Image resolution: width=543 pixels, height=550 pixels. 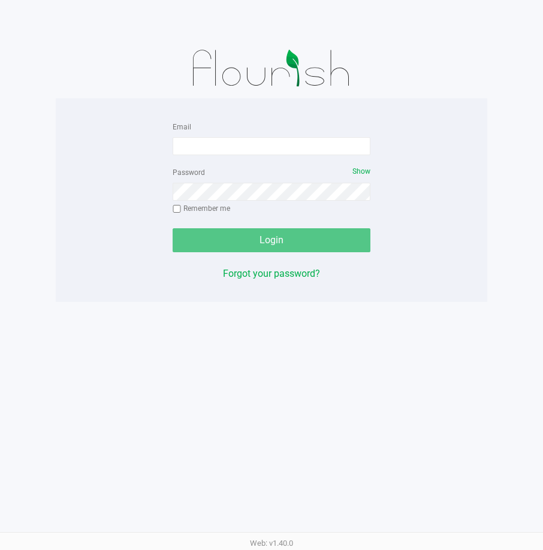 What do you see at coordinates (201, 209) in the screenshot?
I see `label: Remember me` at bounding box center [201, 209].